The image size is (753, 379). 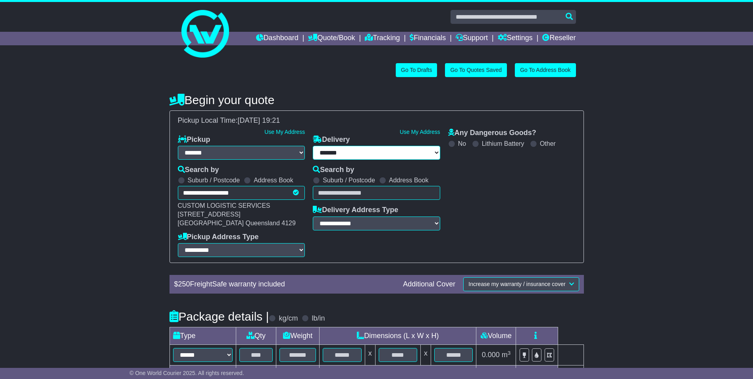 I want to click on div: Additional Cover, so click(x=429, y=284).